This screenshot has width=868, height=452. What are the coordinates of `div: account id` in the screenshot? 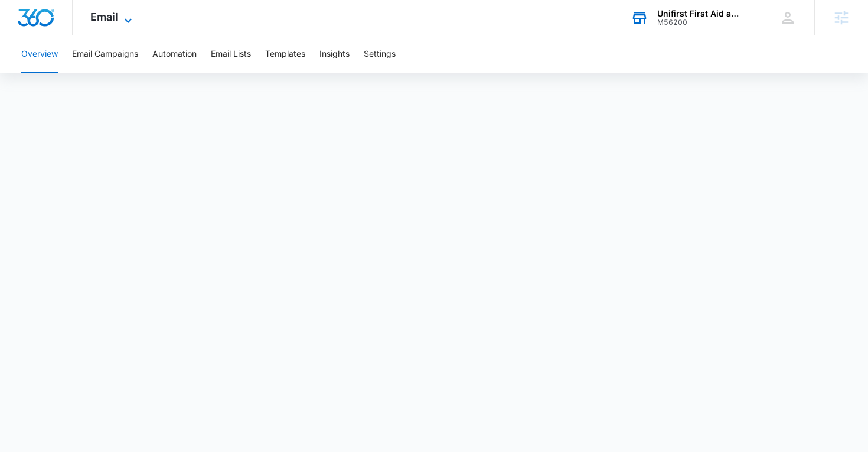 It's located at (700, 22).